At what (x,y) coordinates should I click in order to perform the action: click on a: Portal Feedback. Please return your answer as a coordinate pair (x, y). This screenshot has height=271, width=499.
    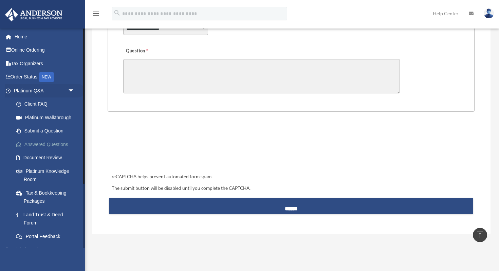
    Looking at the image, I should click on (47, 236).